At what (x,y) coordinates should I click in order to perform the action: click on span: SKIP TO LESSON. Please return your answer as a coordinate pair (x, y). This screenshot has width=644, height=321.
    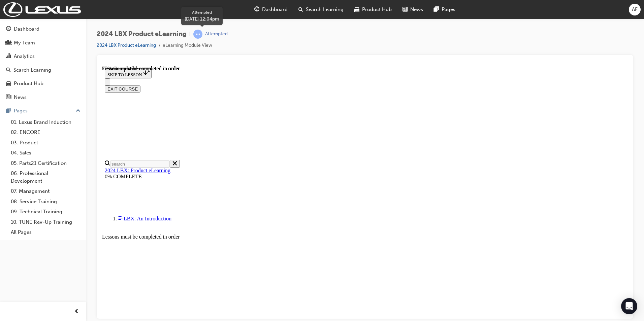
    Looking at the image, I should click on (26, 9).